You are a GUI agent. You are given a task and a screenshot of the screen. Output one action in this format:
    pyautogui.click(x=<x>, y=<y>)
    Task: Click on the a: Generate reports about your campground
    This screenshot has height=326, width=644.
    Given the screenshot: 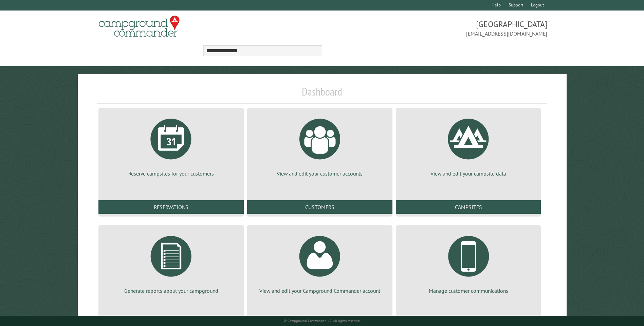 What is the action you would take?
    pyautogui.click(x=171, y=263)
    